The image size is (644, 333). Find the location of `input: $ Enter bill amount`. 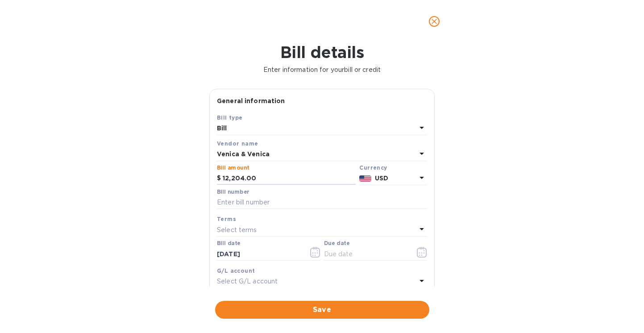

input: $ Enter bill amount is located at coordinates (290, 179).